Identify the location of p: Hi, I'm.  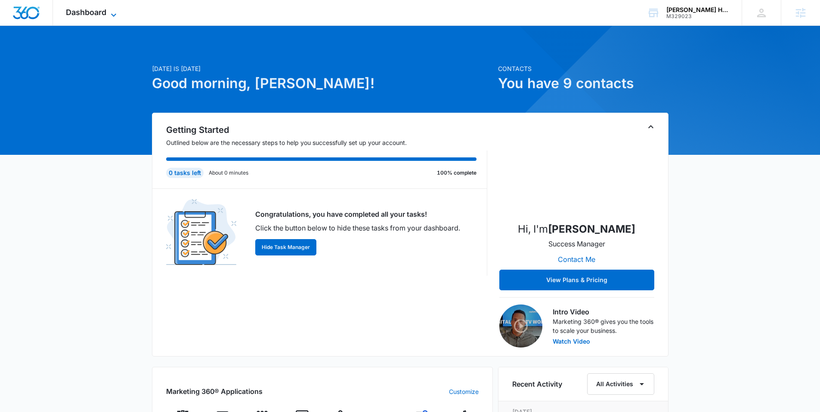
(576, 229).